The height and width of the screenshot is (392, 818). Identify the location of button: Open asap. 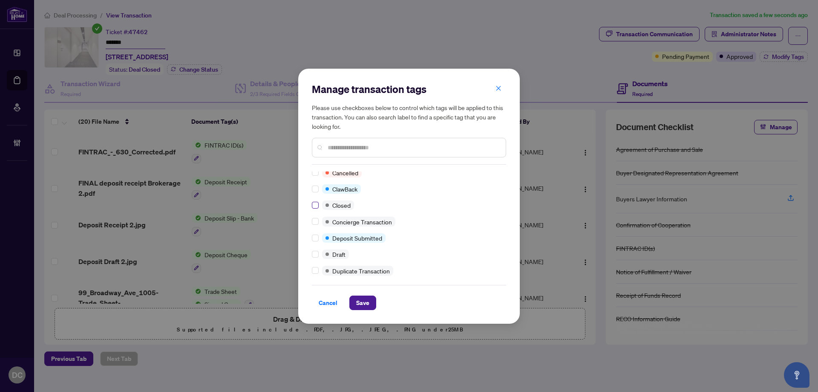
(797, 375).